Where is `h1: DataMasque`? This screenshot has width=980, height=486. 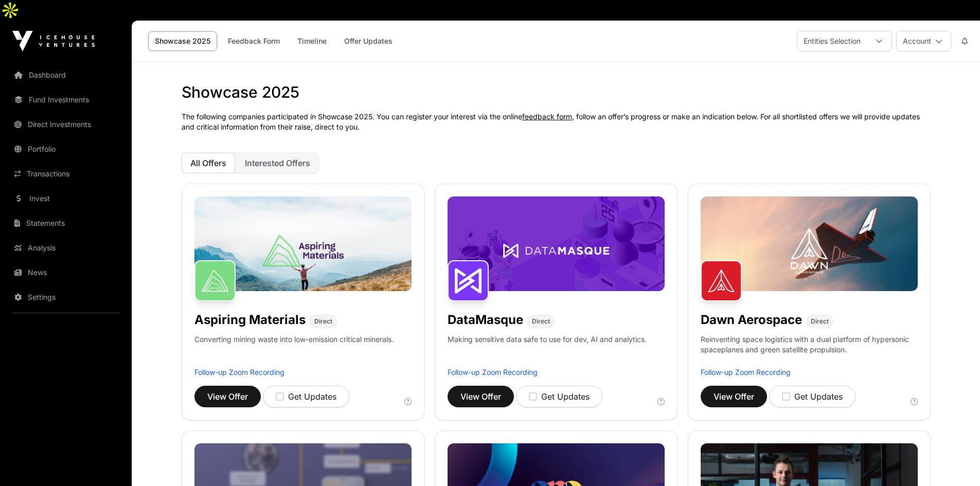
h1: DataMasque is located at coordinates (485, 320).